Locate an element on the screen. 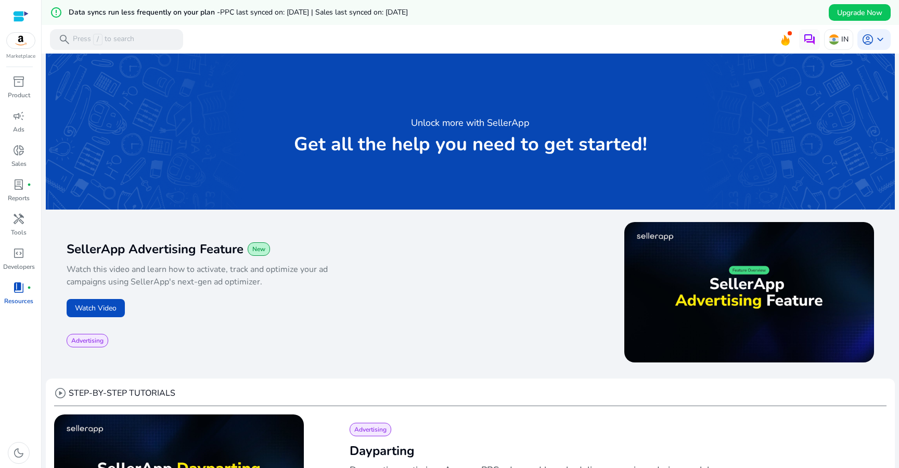 Image resolution: width=899 pixels, height=468 pixels. p: Resources is located at coordinates (19, 301).